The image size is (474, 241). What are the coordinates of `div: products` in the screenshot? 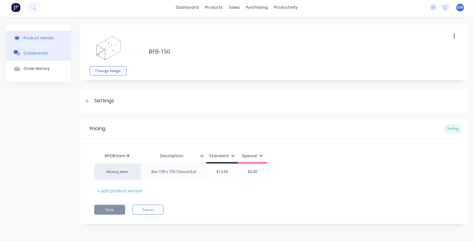 It's located at (214, 7).